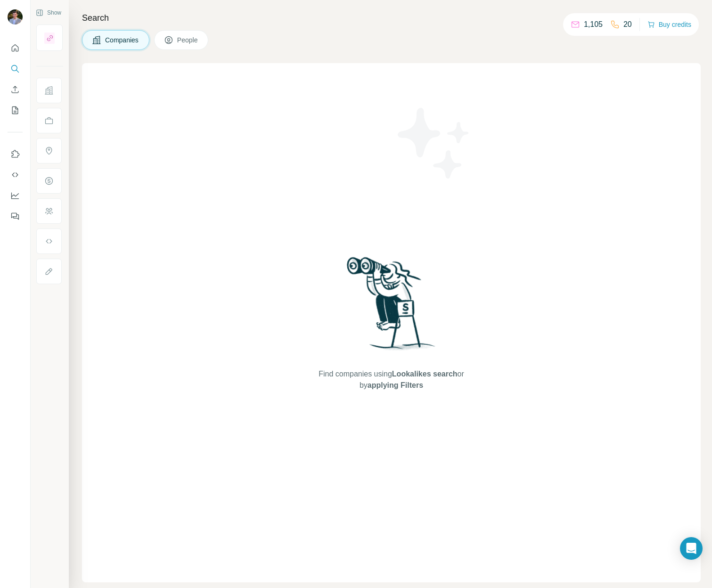 The width and height of the screenshot is (712, 588). What do you see at coordinates (627, 25) in the screenshot?
I see `p: 20` at bounding box center [627, 25].